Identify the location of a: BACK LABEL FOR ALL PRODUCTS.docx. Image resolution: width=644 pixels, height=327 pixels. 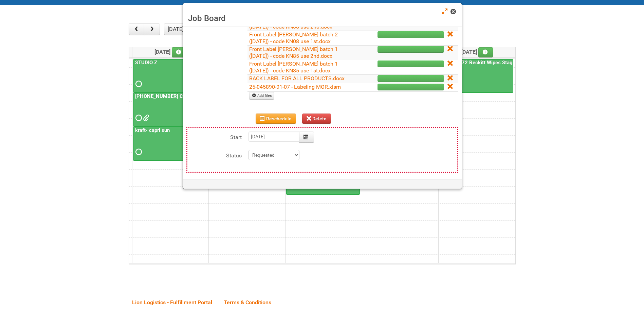
(297, 78).